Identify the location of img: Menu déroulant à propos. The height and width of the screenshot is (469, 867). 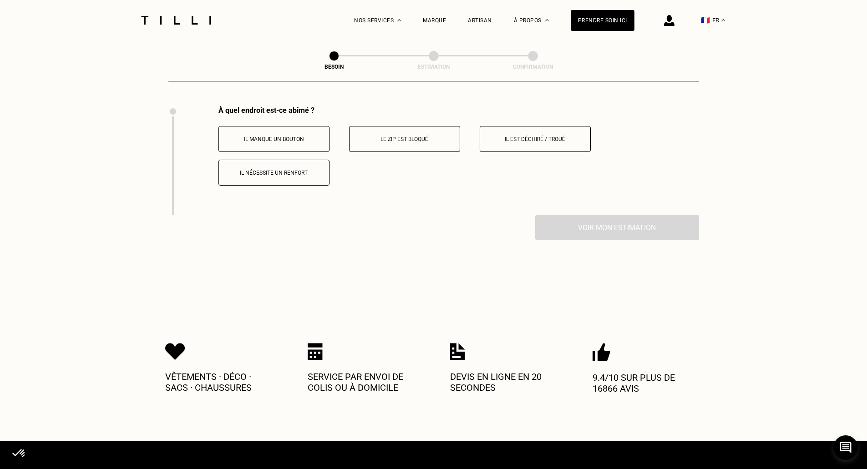
(547, 20).